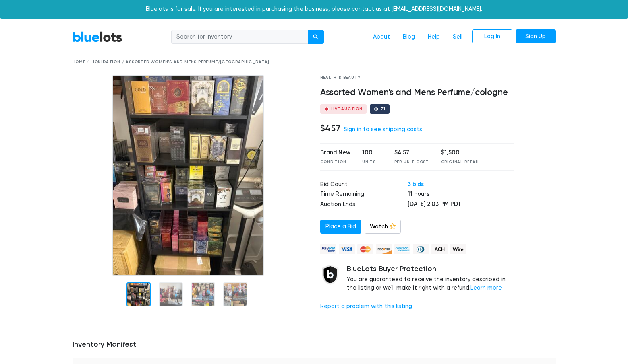  I want to click on div: $1,500, so click(461, 153).